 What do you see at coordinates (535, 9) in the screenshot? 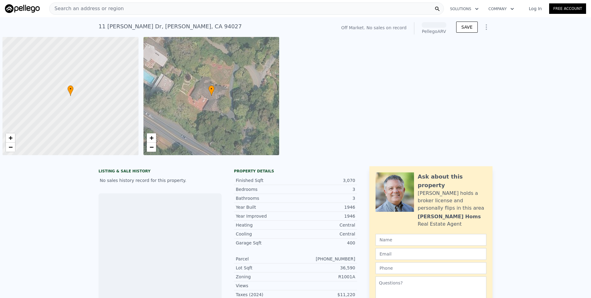
I see `a: Log In` at bounding box center [535, 9].